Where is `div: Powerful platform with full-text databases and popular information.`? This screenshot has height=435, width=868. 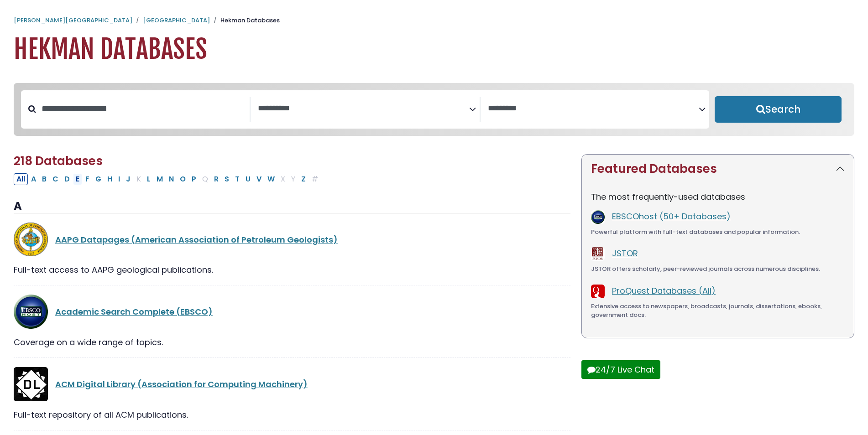 div: Powerful platform with full-text databases and popular information. is located at coordinates (718, 232).